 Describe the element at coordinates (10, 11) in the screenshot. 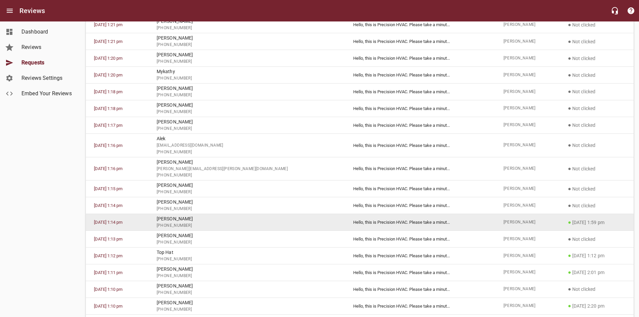

I see `button: Open drawer` at that location.